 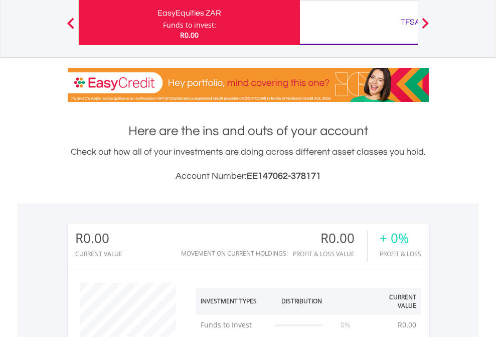 What do you see at coordinates (248, 131) in the screenshot?
I see `h1: Here are the ins and outs of your account` at bounding box center [248, 131].